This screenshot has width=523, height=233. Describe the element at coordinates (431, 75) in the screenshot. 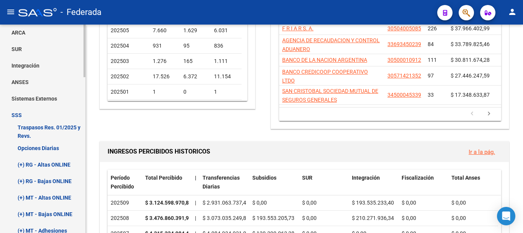

I see `span: 97` at that location.